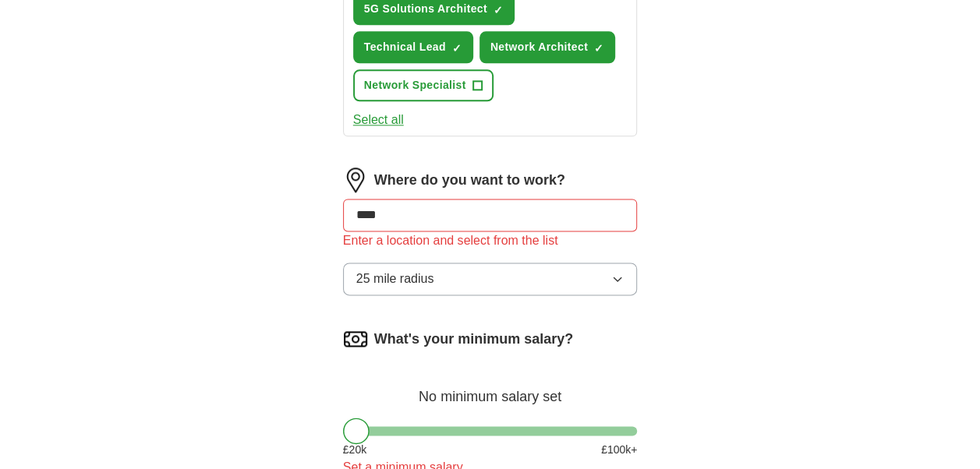 The image size is (980, 469). I want to click on img: salary.png, so click(356, 339).